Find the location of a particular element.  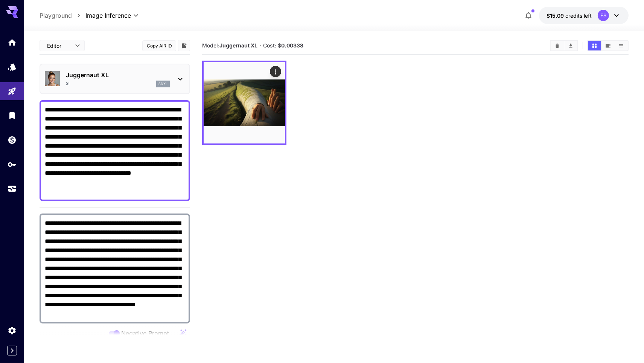

a: Playground is located at coordinates (55, 16).